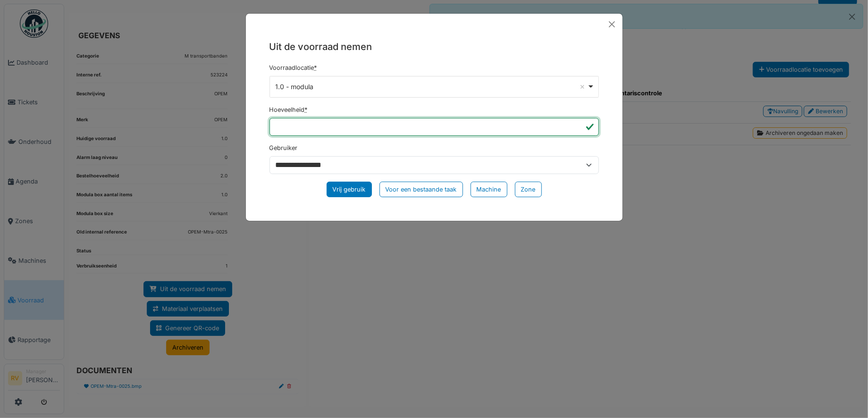 The height and width of the screenshot is (418, 868). What do you see at coordinates (284, 148) in the screenshot?
I see `label: Gebruiker` at bounding box center [284, 148].